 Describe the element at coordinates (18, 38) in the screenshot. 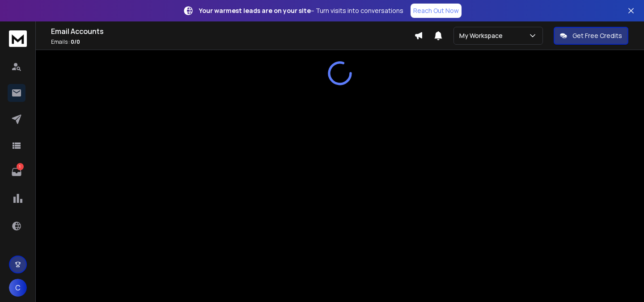

I see `img: logo` at that location.